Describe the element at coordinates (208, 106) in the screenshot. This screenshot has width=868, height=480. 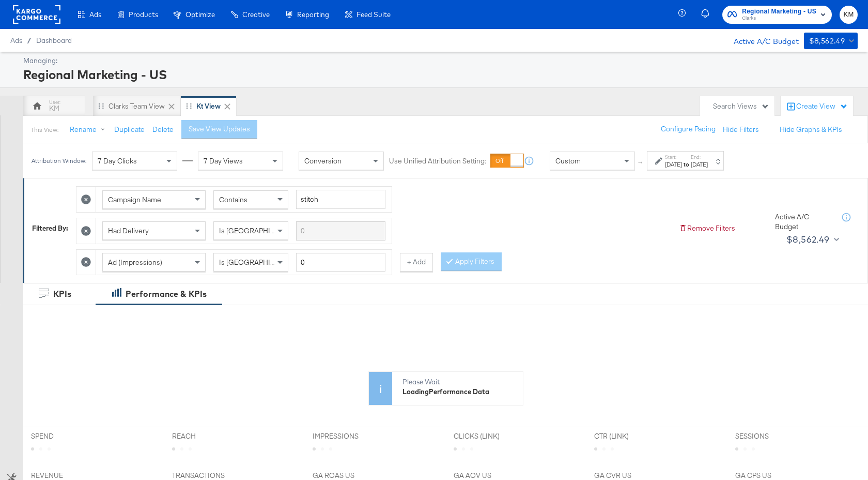
I see `div: kt View` at that location.